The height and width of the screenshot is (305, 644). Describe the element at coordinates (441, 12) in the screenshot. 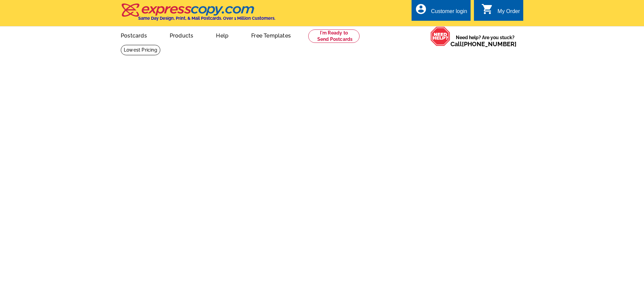

I see `a: account_circle Customer login` at that location.